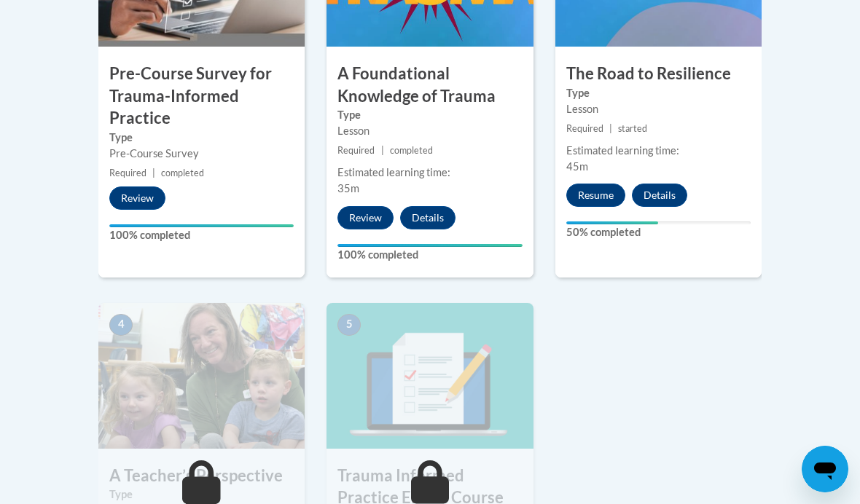 The height and width of the screenshot is (504, 860). Describe the element at coordinates (430, 85) in the screenshot. I see `h3: A Foundational Knowledge of Trauma` at that location.